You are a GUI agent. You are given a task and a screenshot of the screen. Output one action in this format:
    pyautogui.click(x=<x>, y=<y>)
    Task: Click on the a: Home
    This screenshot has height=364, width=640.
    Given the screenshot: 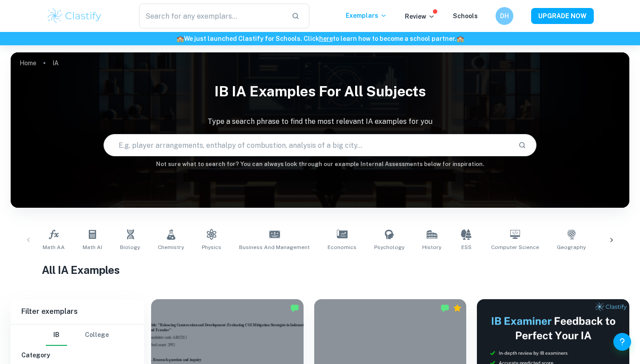 What is the action you would take?
    pyautogui.click(x=28, y=63)
    